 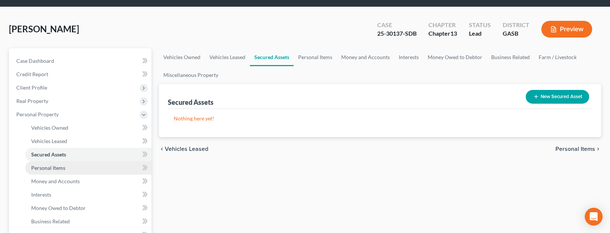 I want to click on div: Status, so click(x=480, y=25).